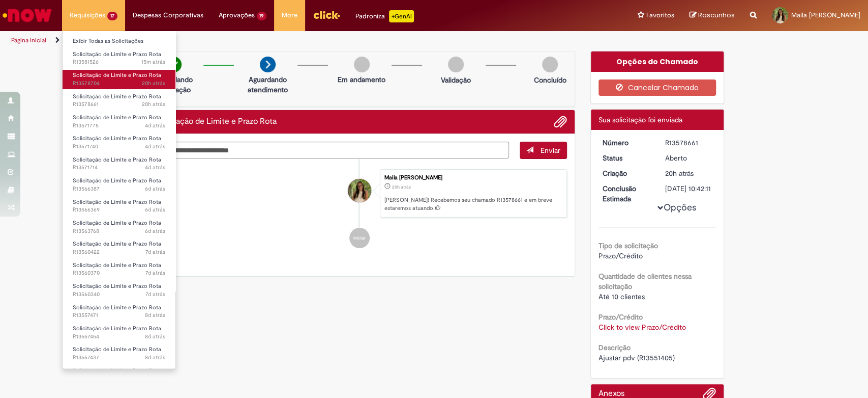 This screenshot has height=398, width=868. What do you see at coordinates (550, 150) in the screenshot?
I see `span: Enviar` at bounding box center [550, 150].